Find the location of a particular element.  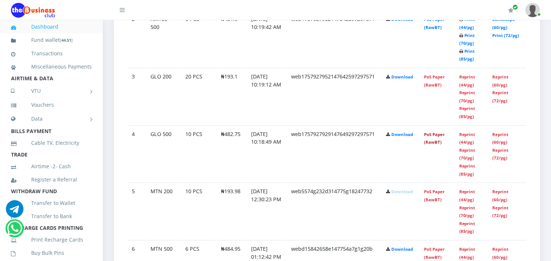

td: ₦193.98 is located at coordinates (231, 211).